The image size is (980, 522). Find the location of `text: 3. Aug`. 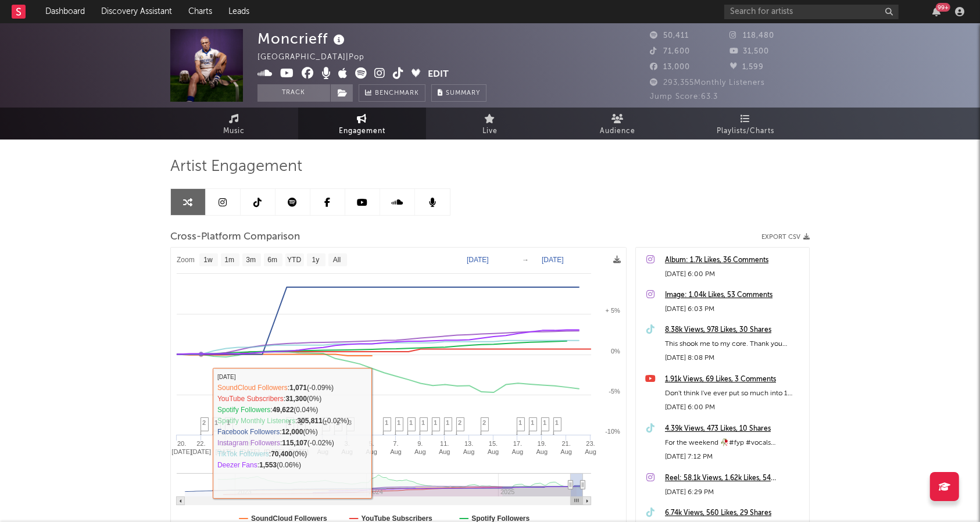

text: 3. Aug is located at coordinates (347, 448).